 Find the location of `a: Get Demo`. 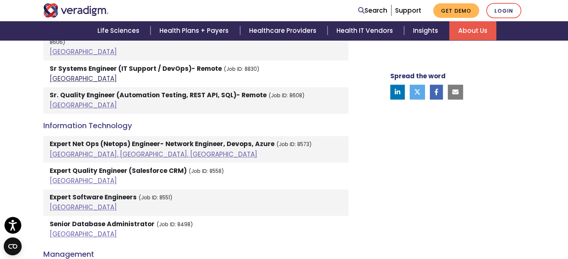

a: Get Demo is located at coordinates (456, 10).